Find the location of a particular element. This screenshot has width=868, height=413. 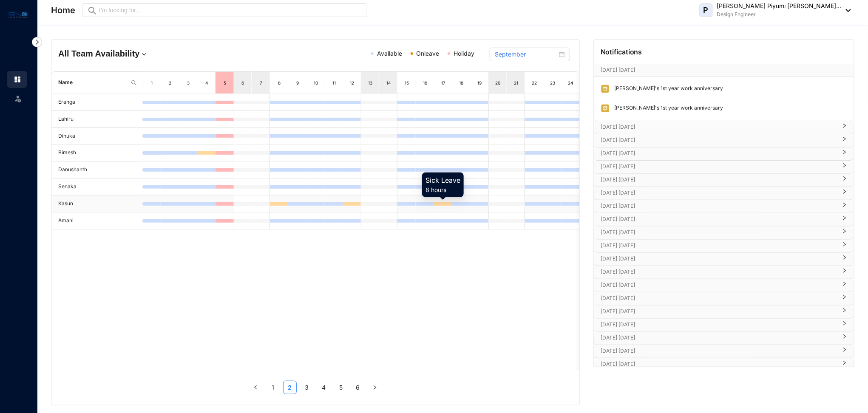

p: Home is located at coordinates (63, 10).